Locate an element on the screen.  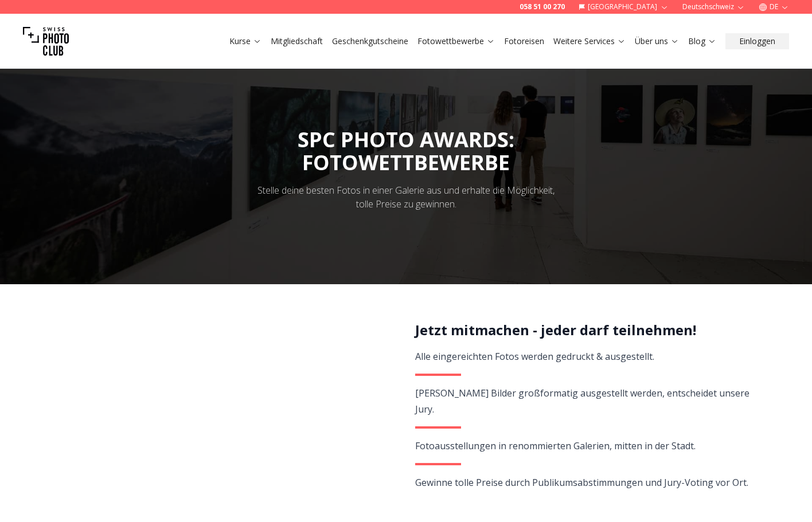
button: Blog is located at coordinates (702, 41).